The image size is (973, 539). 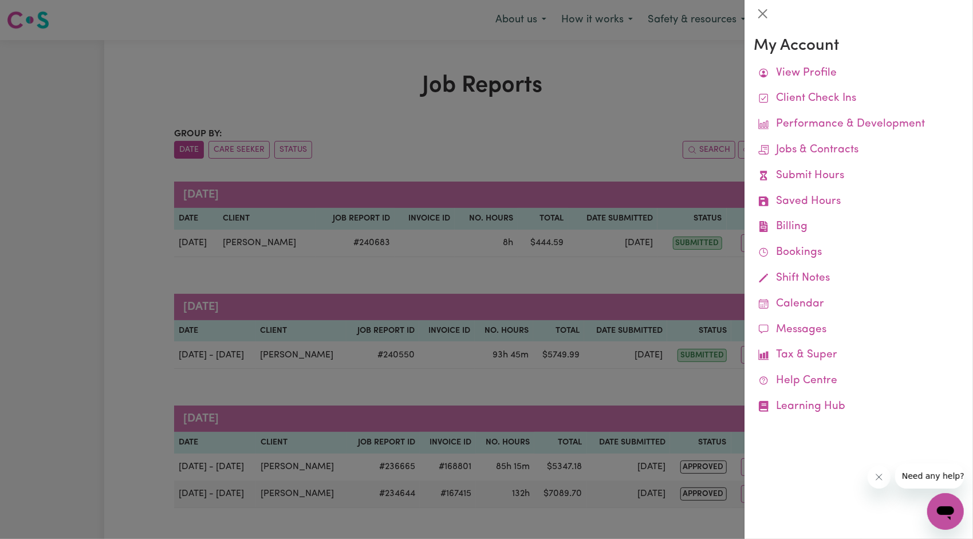 What do you see at coordinates (859, 253) in the screenshot?
I see `a: Bookings` at bounding box center [859, 253].